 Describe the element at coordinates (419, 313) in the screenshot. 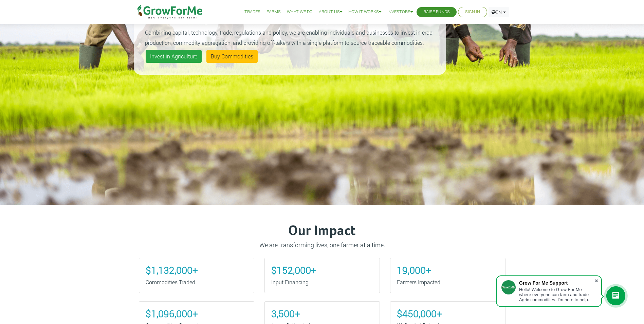

I see `b: $450,000+` at that location.